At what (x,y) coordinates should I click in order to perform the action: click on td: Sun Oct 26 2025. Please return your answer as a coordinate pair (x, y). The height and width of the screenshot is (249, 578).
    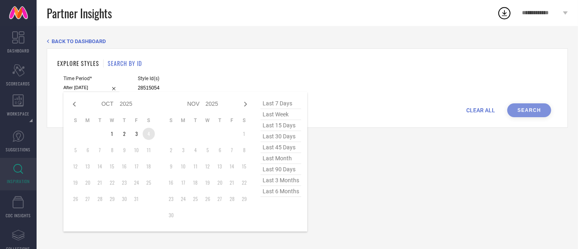
    Looking at the image, I should click on (76, 199).